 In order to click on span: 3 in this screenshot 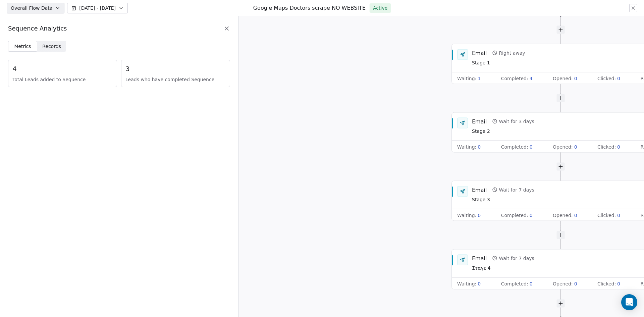, I will do `click(176, 69)`.